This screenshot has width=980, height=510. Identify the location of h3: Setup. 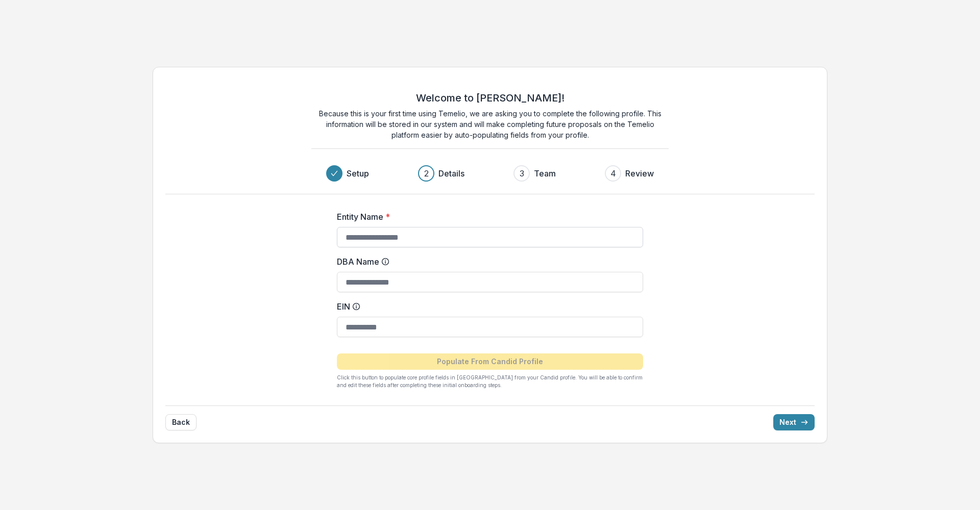
(358, 173).